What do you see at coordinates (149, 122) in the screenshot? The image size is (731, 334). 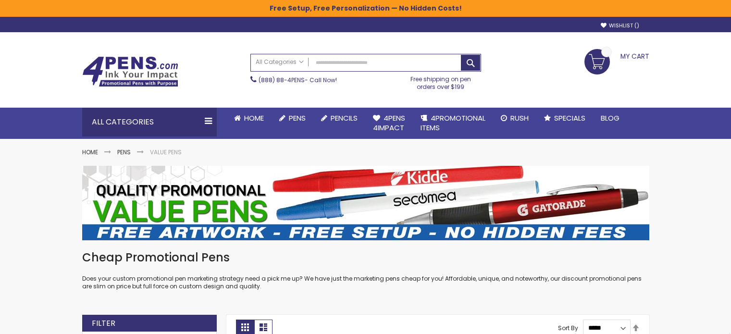 I see `div: All Categories` at bounding box center [149, 122].